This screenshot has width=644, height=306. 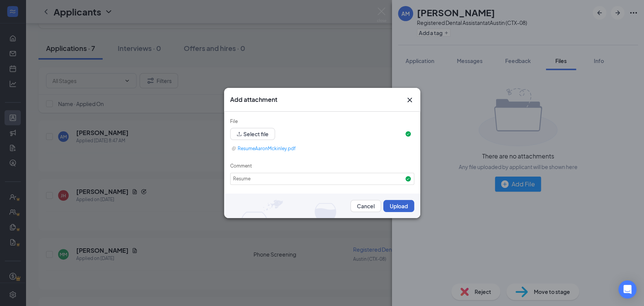 I want to click on a: ResumeAaronMckinley.pdf, so click(x=321, y=149).